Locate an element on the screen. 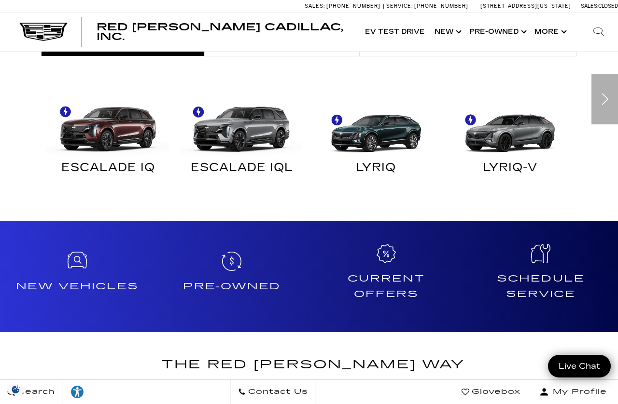 This screenshot has height=404, width=618. img: ESCALADE IQ is located at coordinates (108, 125).